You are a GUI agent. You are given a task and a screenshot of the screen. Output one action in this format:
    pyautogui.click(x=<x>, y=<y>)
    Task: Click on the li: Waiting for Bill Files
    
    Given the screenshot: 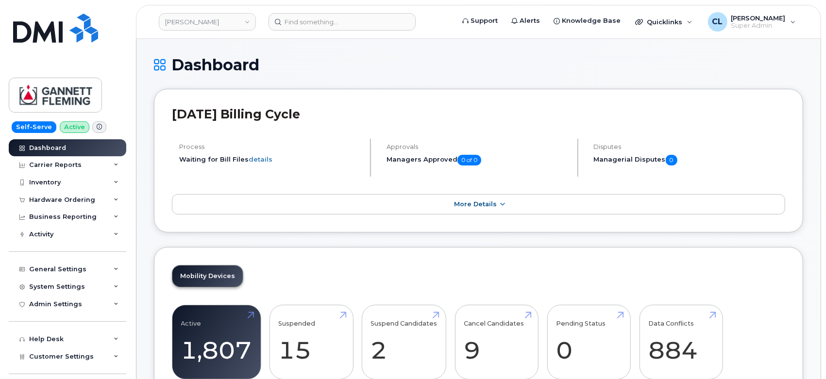 What is the action you would take?
    pyautogui.click(x=270, y=159)
    